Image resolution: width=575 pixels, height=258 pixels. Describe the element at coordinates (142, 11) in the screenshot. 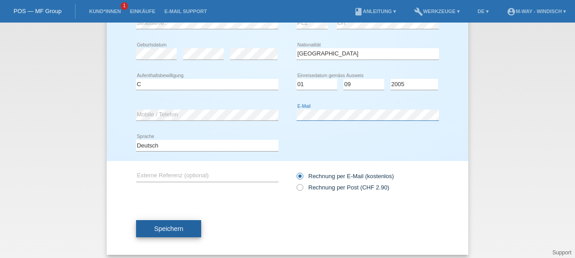

I see `a: Einkäufe` at that location.